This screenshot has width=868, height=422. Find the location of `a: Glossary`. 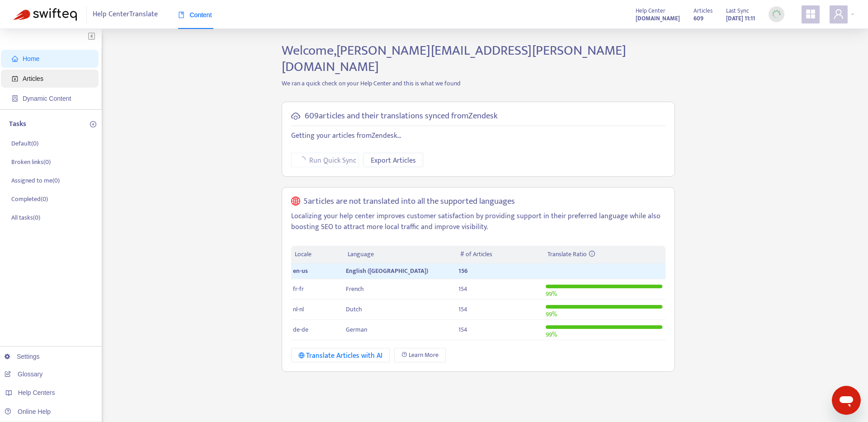

a: Glossary is located at coordinates (23, 374).